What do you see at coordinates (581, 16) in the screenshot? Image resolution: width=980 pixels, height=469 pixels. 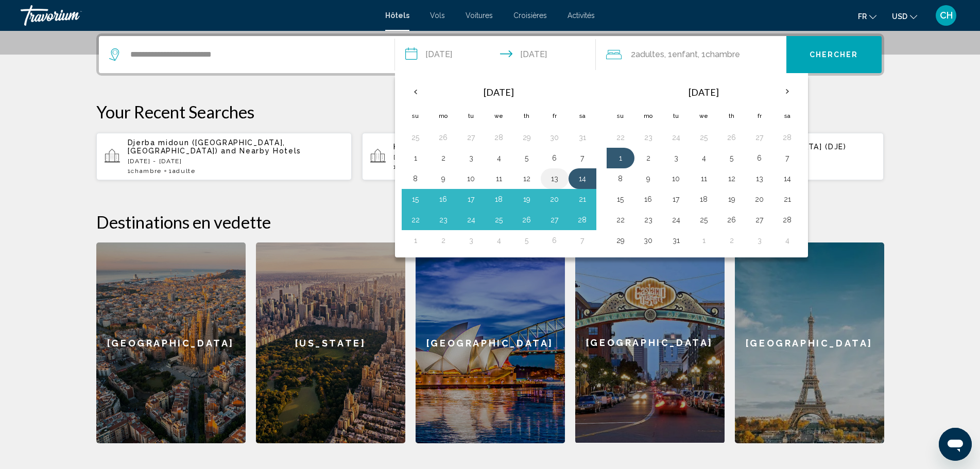 I see `a: Activités` at bounding box center [581, 16].